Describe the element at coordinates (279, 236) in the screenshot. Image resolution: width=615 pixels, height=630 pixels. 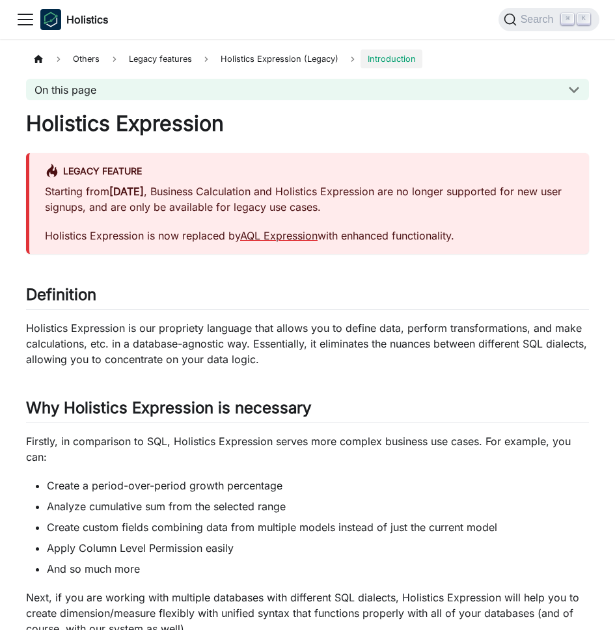
I see `a: AQL Expression` at that location.